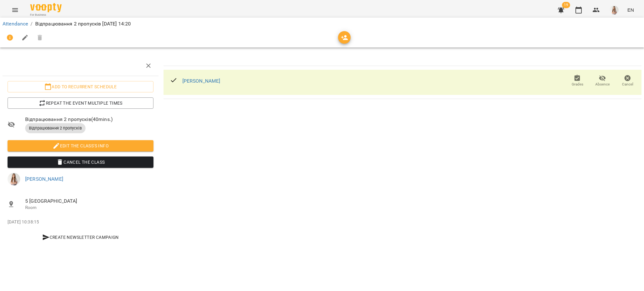 This screenshot has height=291, width=644. Describe the element at coordinates (15, 10) in the screenshot. I see `button: Menu` at that location.